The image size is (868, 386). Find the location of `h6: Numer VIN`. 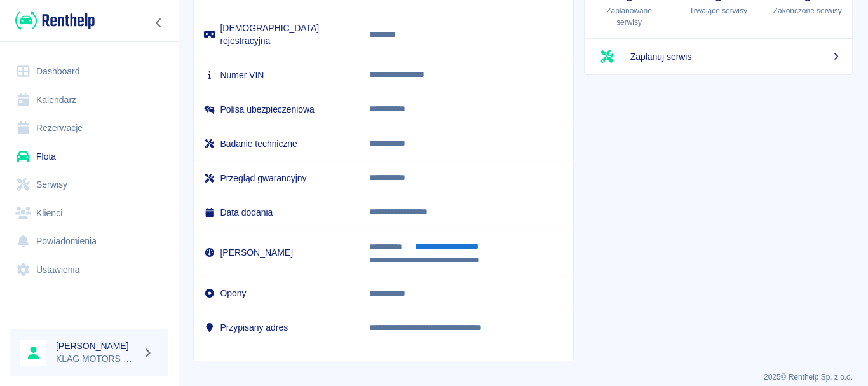

h6: Numer VIN is located at coordinates (276, 75).